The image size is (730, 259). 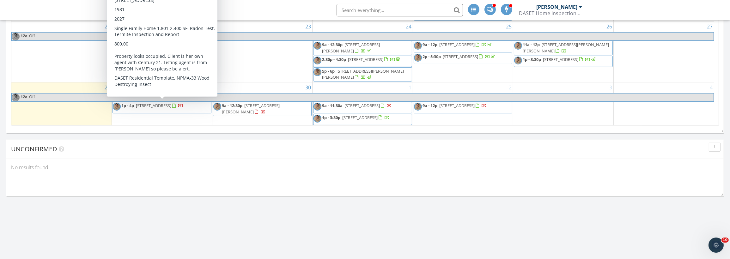 What do you see at coordinates (725, 240) in the screenshot?
I see `span: 10` at bounding box center [725, 240].